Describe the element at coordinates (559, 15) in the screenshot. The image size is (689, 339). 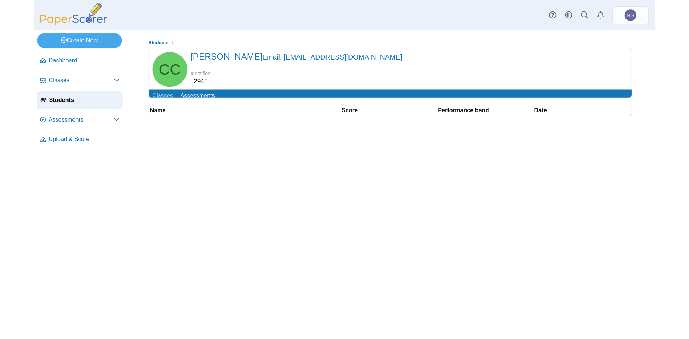
I see `a: Alerts` at that location.